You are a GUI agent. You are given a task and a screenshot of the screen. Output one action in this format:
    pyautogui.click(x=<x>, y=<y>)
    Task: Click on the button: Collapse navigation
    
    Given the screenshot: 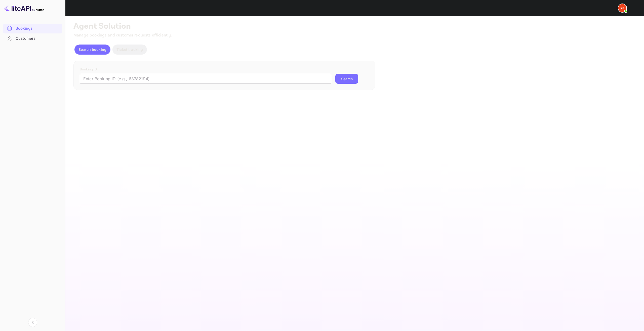 What is the action you would take?
    pyautogui.click(x=33, y=322)
    